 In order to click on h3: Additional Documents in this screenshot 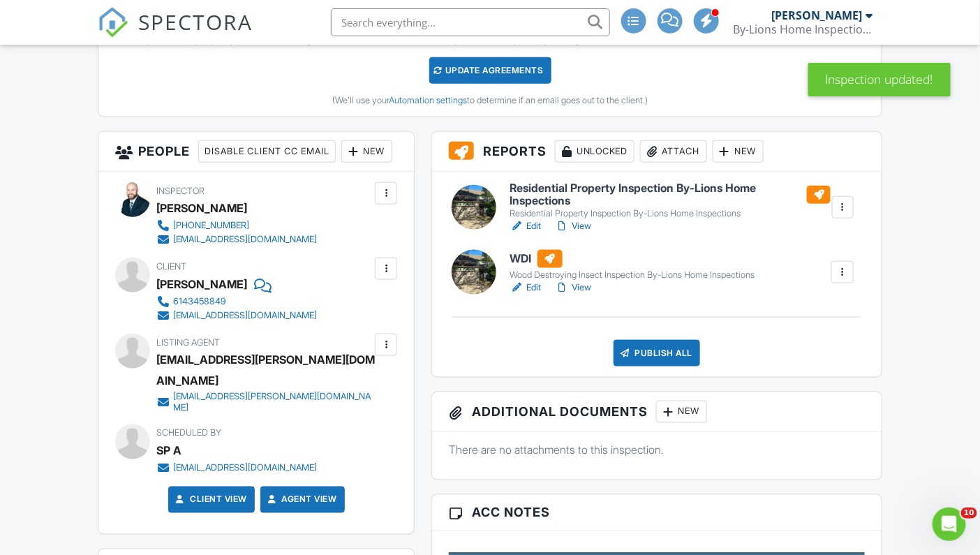, I will do `click(656, 412)`.